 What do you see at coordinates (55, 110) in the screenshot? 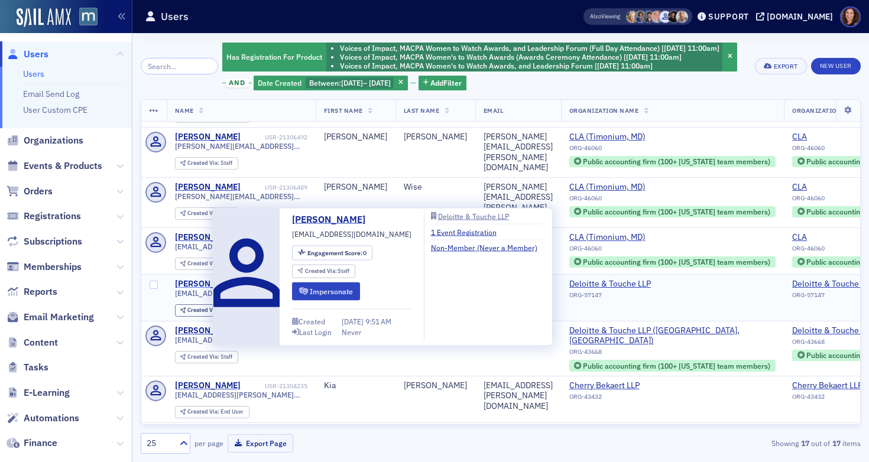
I see `a: User Custom CPE` at bounding box center [55, 110].